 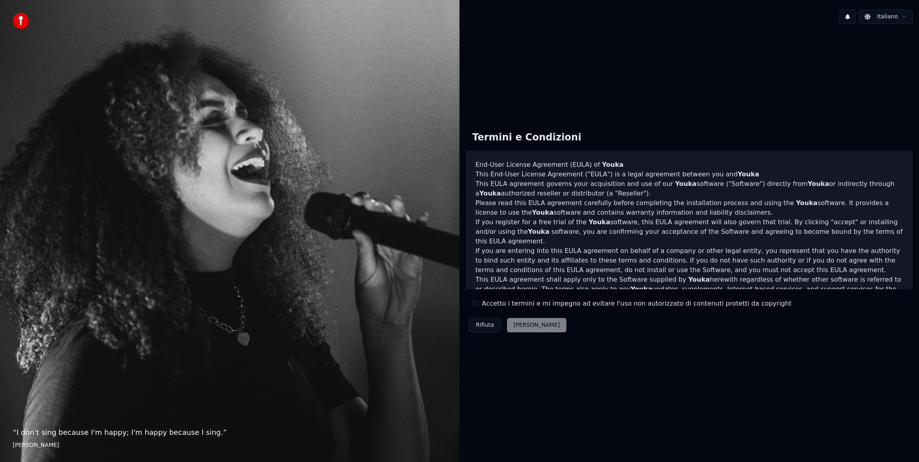 What do you see at coordinates (230, 433) in the screenshot?
I see `p: “ I don't sing because I'm happy; I'm happy because I sing. ”` at bounding box center [230, 433].